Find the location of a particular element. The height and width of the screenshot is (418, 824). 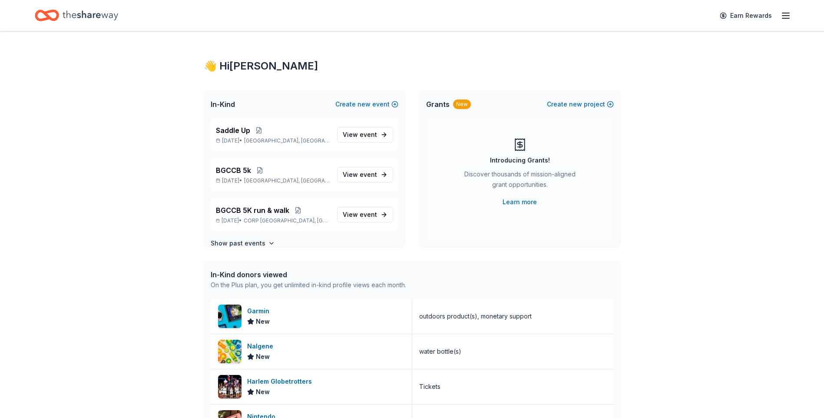

div: In-Kind donors viewed is located at coordinates (308, 274).